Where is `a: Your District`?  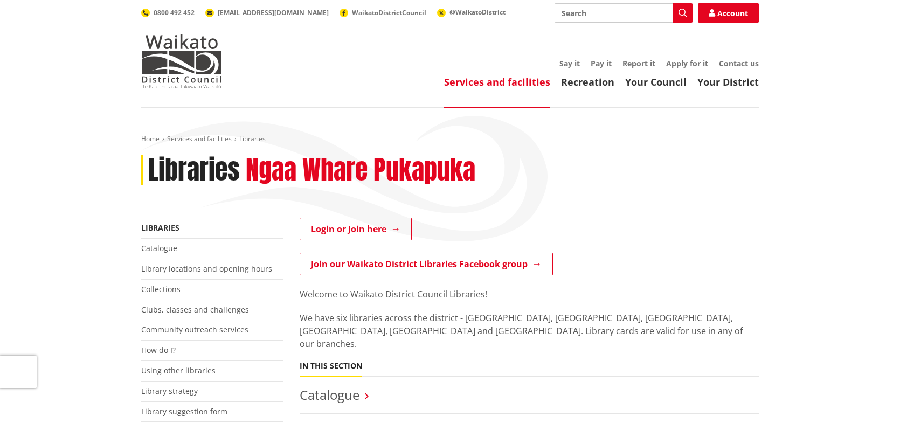 a: Your District is located at coordinates (728, 82).